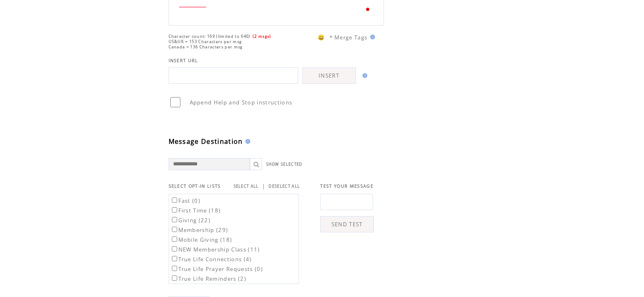 This screenshot has width=644, height=297. I want to click on label: NEW Membership Class (11), so click(215, 249).